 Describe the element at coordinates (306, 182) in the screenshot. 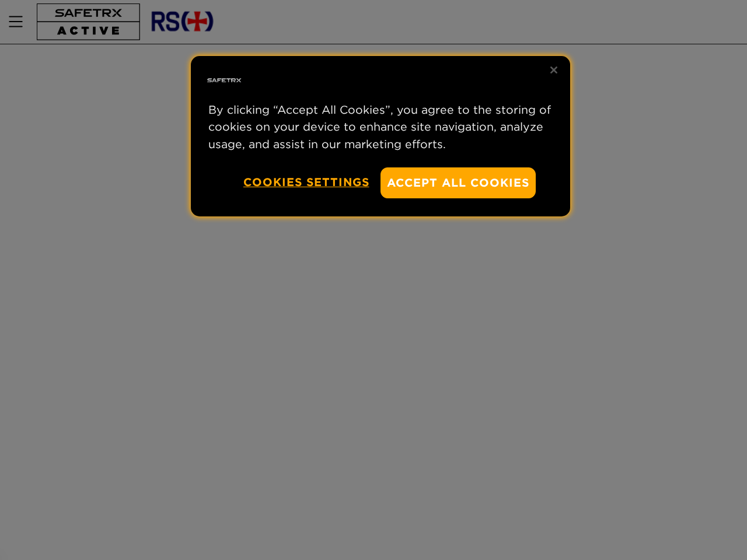

I see `button: Cookies Settings` at that location.